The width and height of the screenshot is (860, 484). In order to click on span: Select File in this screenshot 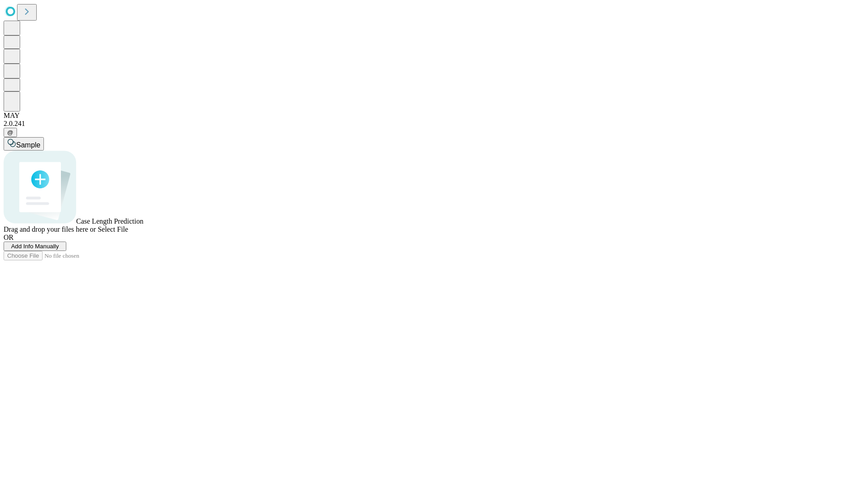, I will do `click(113, 229)`.